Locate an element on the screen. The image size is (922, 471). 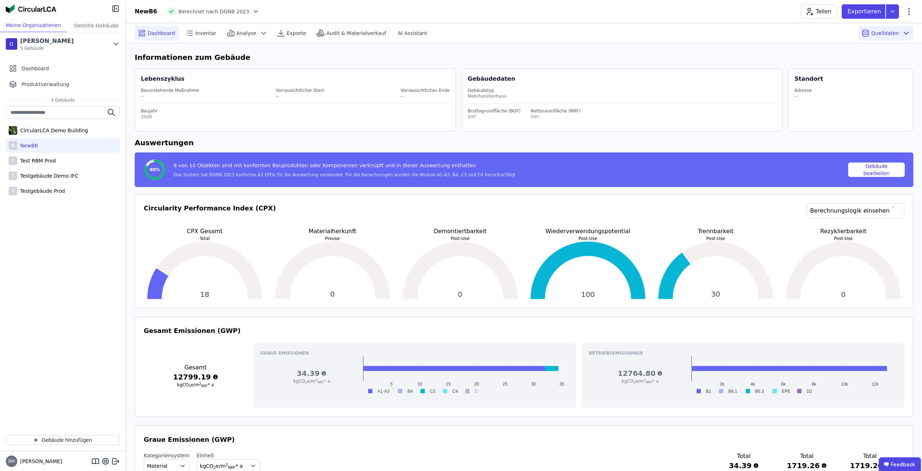
p: Demontiertbarkeit is located at coordinates (460, 231).